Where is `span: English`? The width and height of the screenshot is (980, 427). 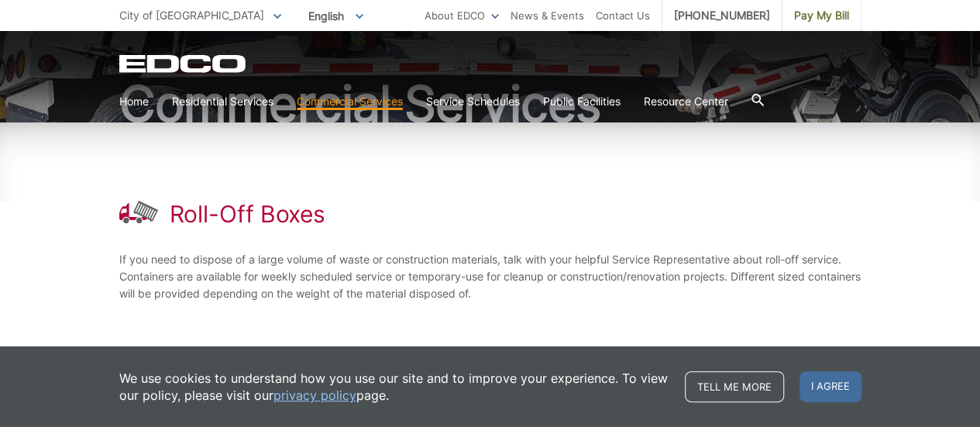
span: English is located at coordinates (336, 15).